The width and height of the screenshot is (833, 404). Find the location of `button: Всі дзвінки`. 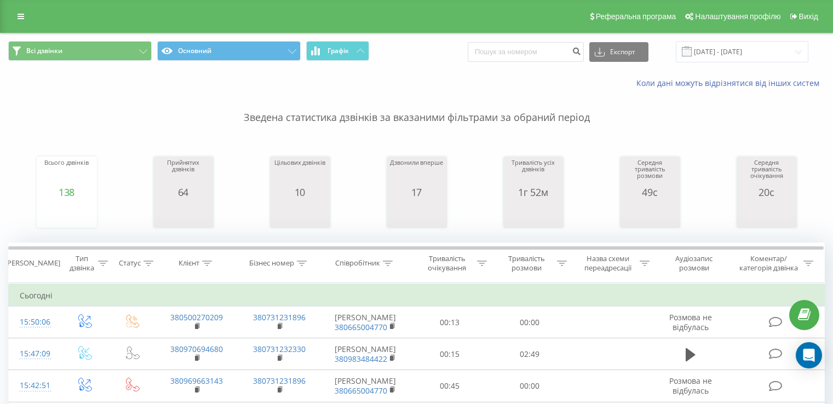

button: Всі дзвінки is located at coordinates (80, 51).